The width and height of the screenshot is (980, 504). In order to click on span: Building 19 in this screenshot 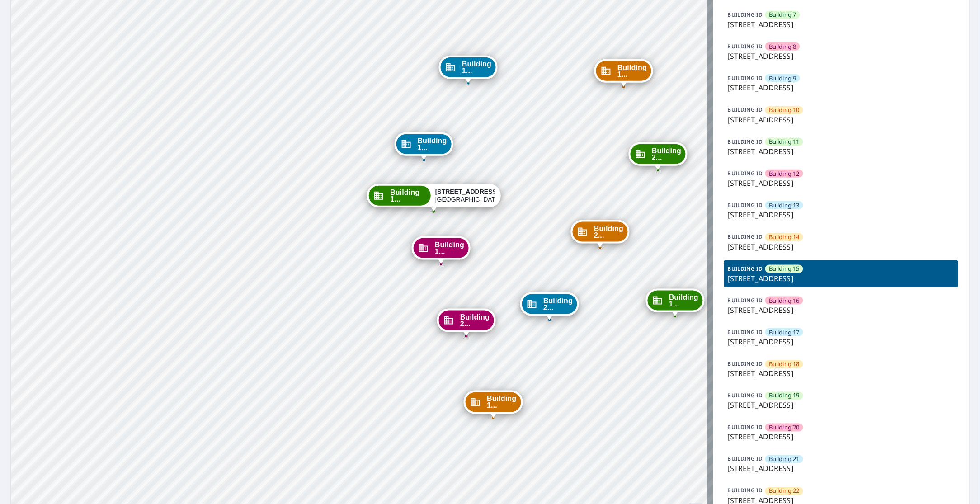, I will do `click(785, 395)`.